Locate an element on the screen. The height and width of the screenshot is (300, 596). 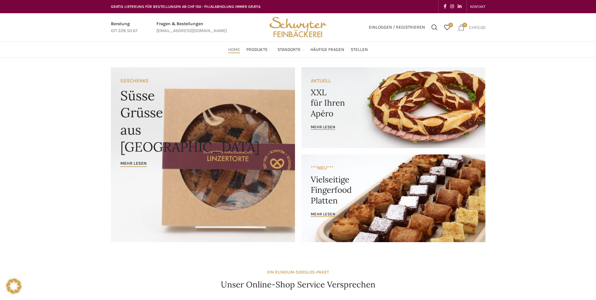
div: Meine Wunschliste is located at coordinates (447, 27).